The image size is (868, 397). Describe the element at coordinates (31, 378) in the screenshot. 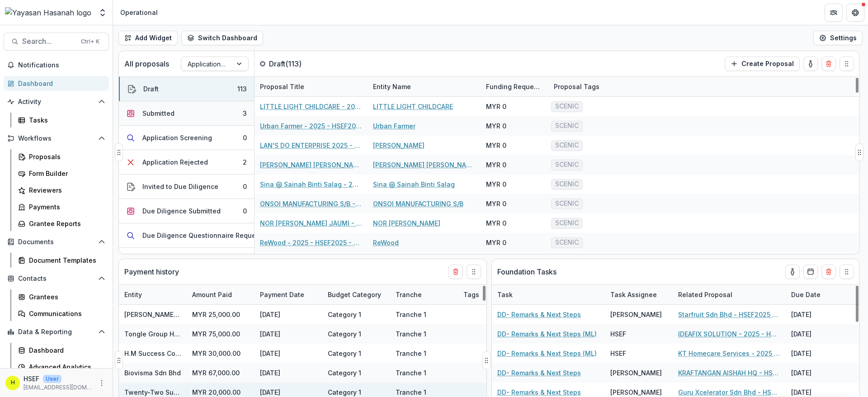

I see `p: HSEF` at that location.